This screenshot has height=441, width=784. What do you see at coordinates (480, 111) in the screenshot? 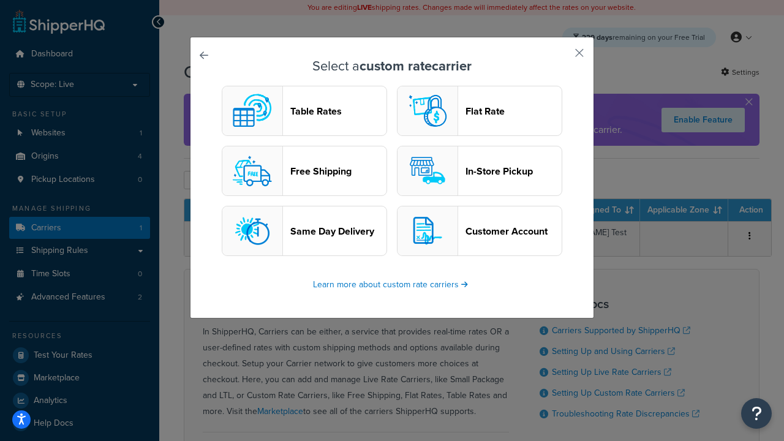
I see `button: flat logoFlat Rate` at bounding box center [480, 111].